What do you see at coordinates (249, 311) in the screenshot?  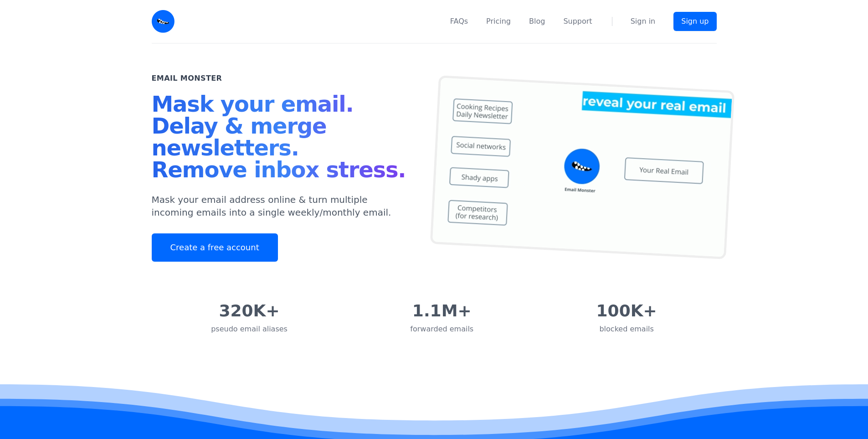 I see `div: 320K+` at bounding box center [249, 311].